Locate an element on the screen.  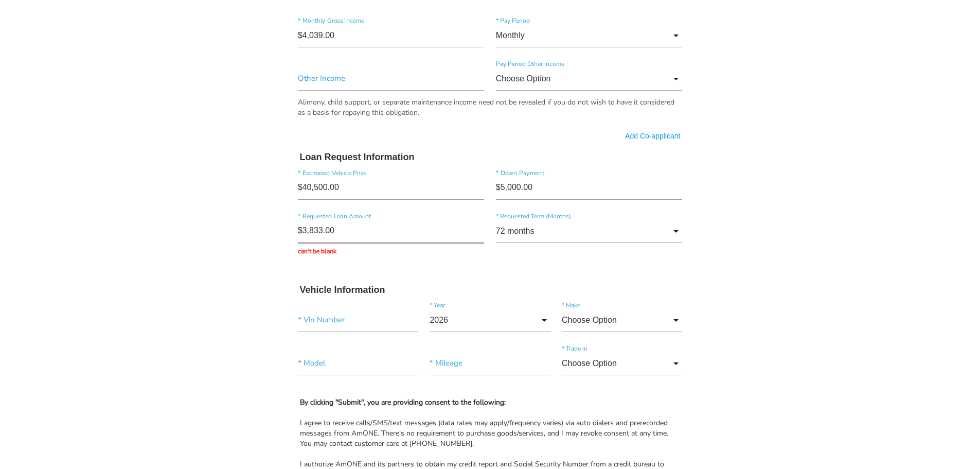
h3: Loan Request Information is located at coordinates (490, 157).